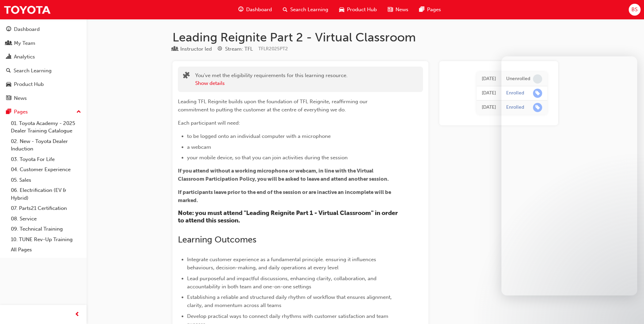 The height and width of the screenshot is (324, 644). Describe the element at coordinates (273, 49) in the screenshot. I see `span: Learning resource code` at that location.